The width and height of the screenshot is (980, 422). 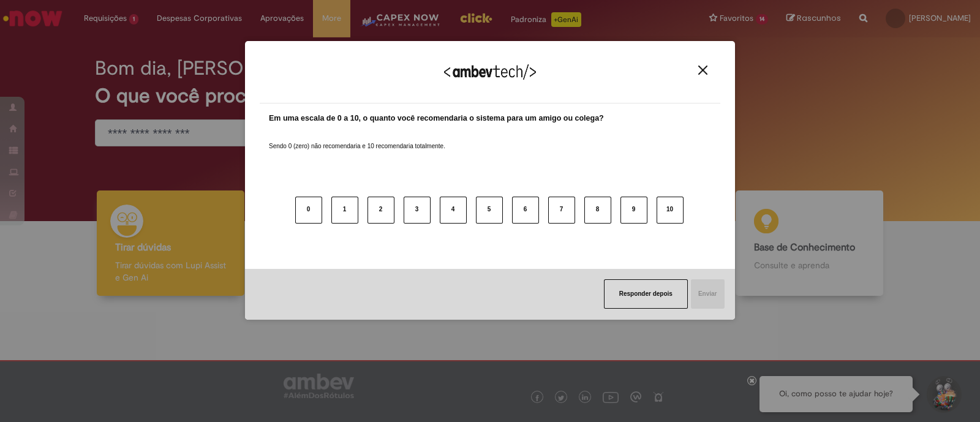 What do you see at coordinates (436, 118) in the screenshot?
I see `label: Em uma escala de 0 a 10, o quanto você recomendaria o sistema para um amigo ou colega?` at bounding box center [436, 118].